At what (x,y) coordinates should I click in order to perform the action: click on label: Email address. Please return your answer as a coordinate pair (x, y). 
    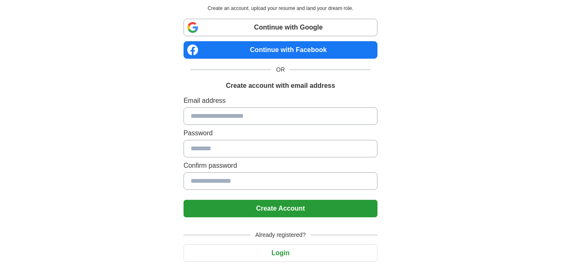
    Looking at the image, I should click on (281, 101).